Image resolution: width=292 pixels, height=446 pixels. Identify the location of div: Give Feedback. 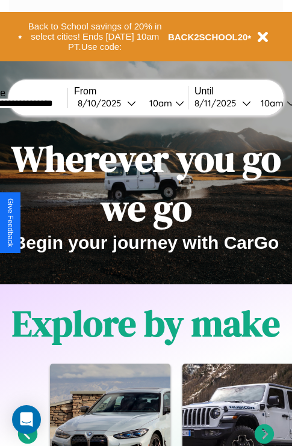
(10, 223).